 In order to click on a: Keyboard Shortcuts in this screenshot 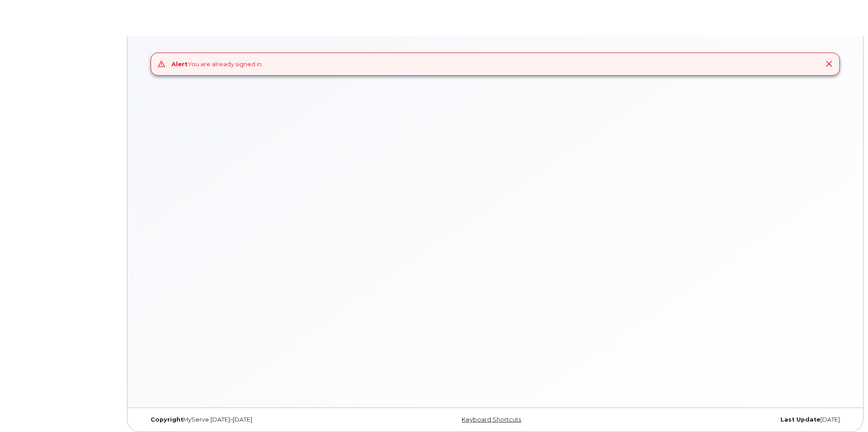, I will do `click(491, 420)`.